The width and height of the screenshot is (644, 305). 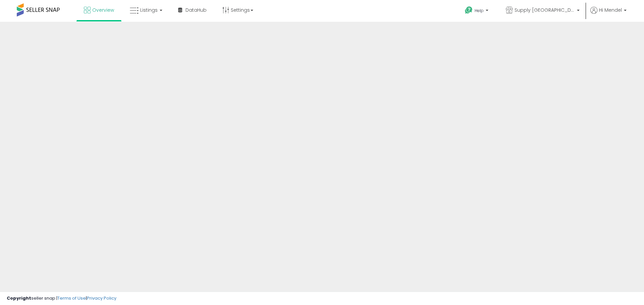 What do you see at coordinates (71, 298) in the screenshot?
I see `a: Terms of Use` at bounding box center [71, 298].